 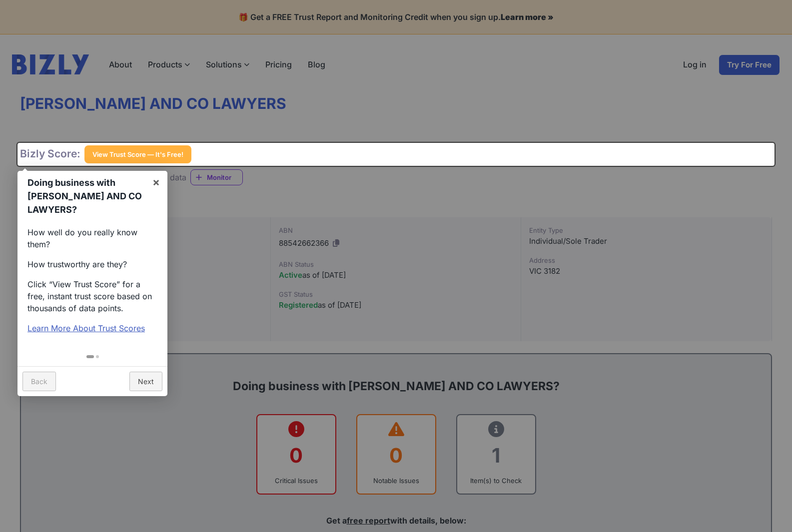 I want to click on p: How well do you really know them?, so click(x=93, y=238).